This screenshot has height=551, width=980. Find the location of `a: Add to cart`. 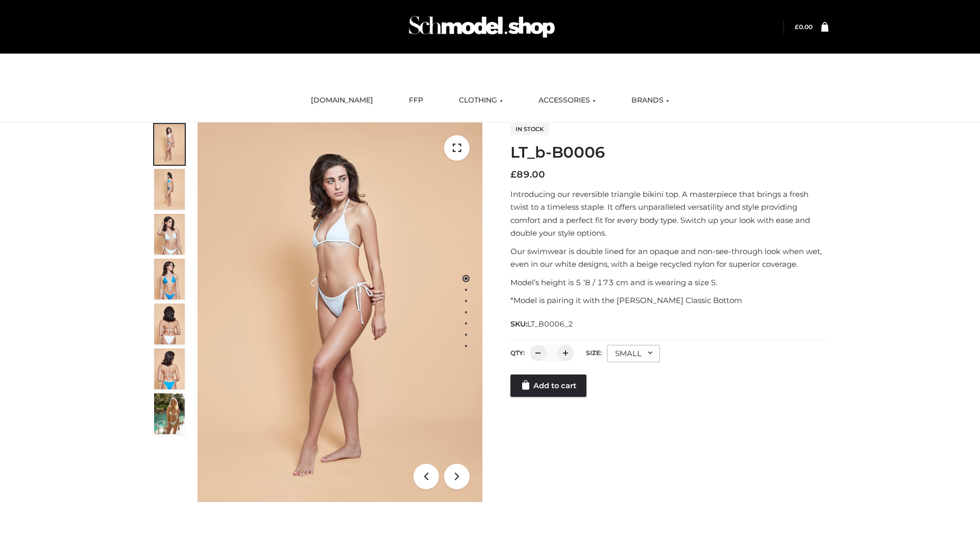

a: Add to cart is located at coordinates (549, 385).